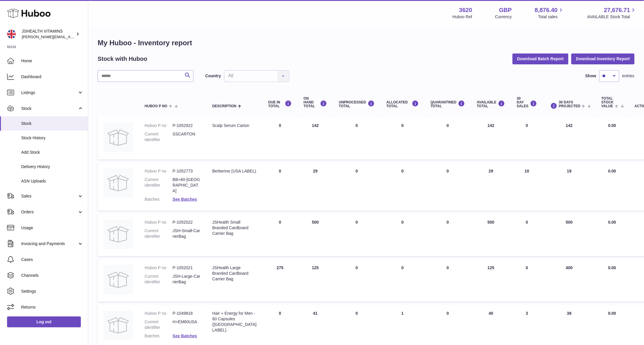 The width and height of the screenshot is (644, 345). Describe the element at coordinates (547, 10) in the screenshot. I see `span: 8,876.40` at that location.